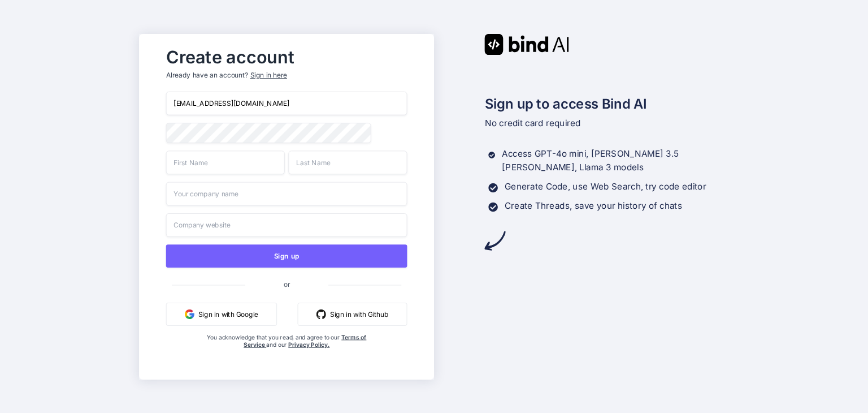  I want to click on button: Sign in with Google, so click(221, 313).